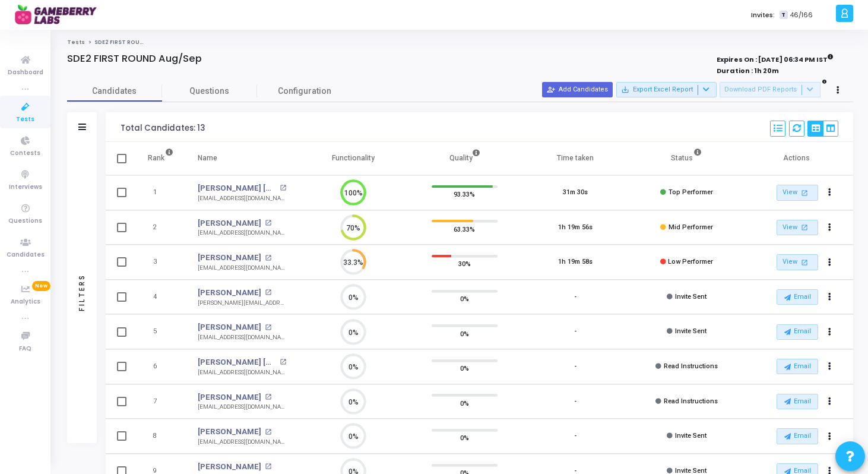 The height and width of the screenshot is (474, 868). Describe the element at coordinates (163, 128) in the screenshot. I see `div: Total Candidates: 13` at that location.